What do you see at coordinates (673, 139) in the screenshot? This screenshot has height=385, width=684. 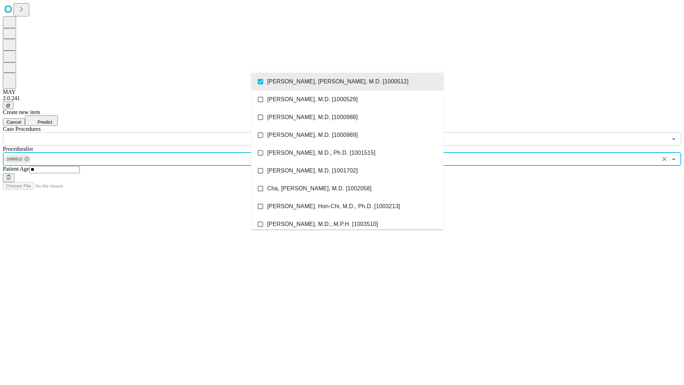 I see `button: Open` at bounding box center [673, 139].